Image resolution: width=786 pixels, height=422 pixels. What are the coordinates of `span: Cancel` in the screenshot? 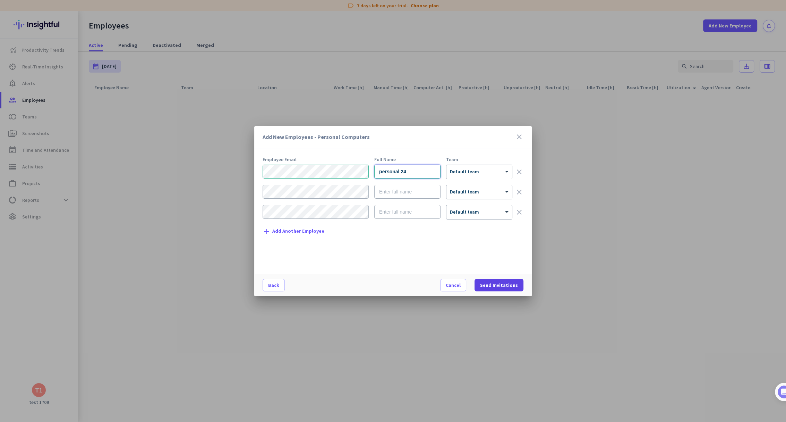 It's located at (453, 285).